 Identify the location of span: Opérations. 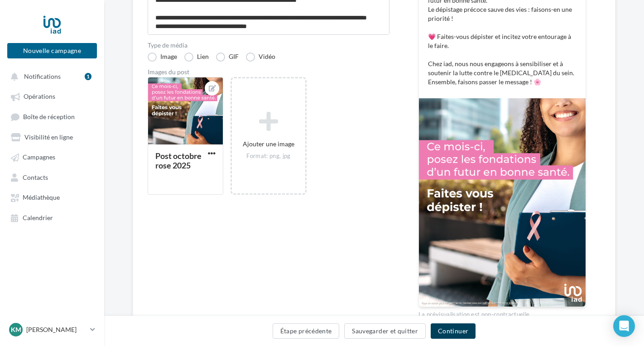
(39, 96).